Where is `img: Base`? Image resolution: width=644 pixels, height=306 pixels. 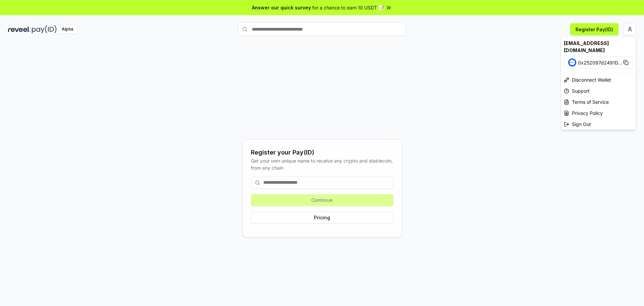
img: Base is located at coordinates (573, 63).